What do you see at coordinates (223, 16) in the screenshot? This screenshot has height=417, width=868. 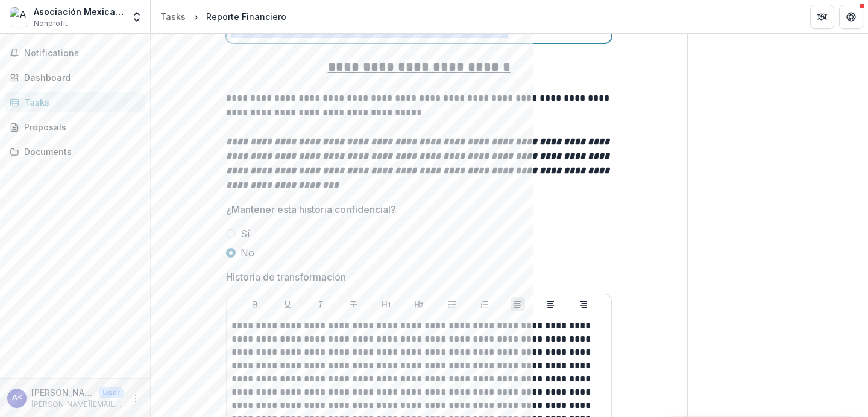 I see `nav: breadcrumb` at bounding box center [223, 16].